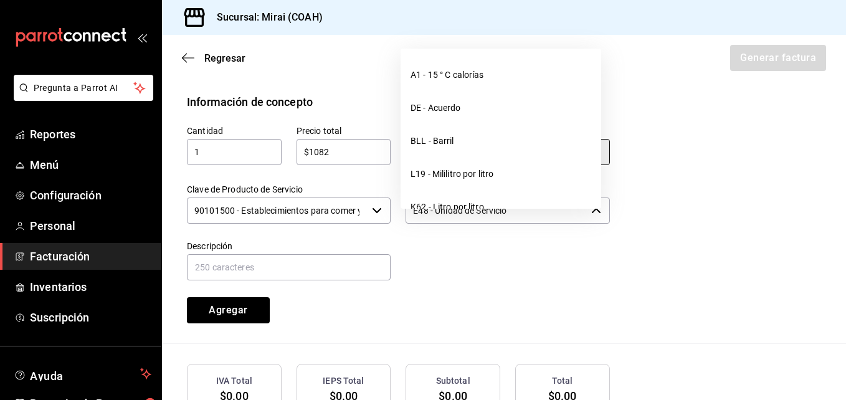  What do you see at coordinates (234, 381) in the screenshot?
I see `h3: IVA Total` at bounding box center [234, 381].